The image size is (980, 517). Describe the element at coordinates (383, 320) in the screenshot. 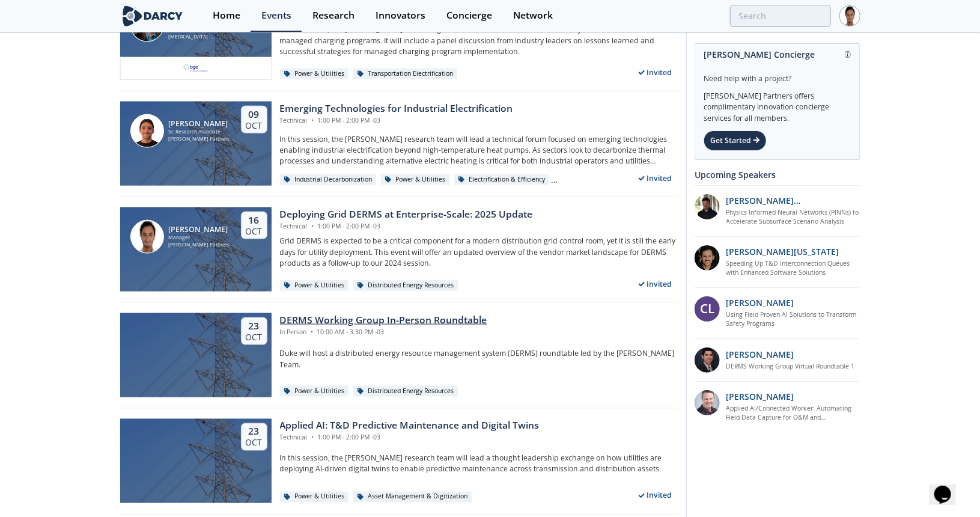

I see `div: DERMS Working Group In-Person Roundtable` at that location.